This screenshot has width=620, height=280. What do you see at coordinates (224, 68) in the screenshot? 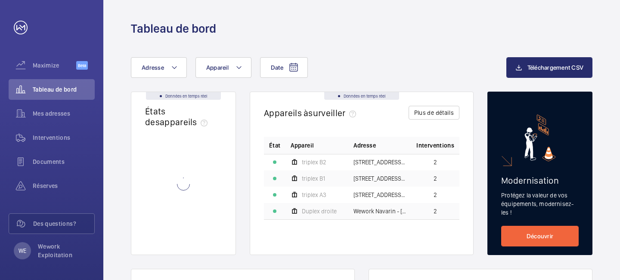
I see `button: Appareil` at bounding box center [224, 68].